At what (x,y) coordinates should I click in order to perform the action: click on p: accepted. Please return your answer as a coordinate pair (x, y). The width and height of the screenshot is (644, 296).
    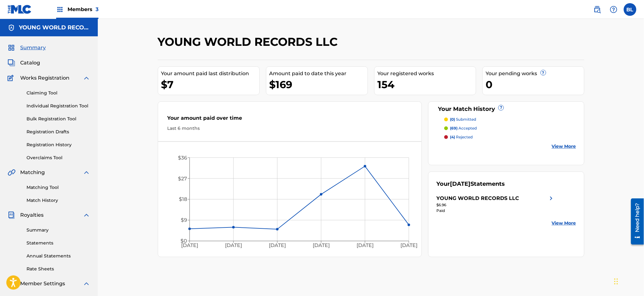
    Looking at the image, I should click on (463, 128).